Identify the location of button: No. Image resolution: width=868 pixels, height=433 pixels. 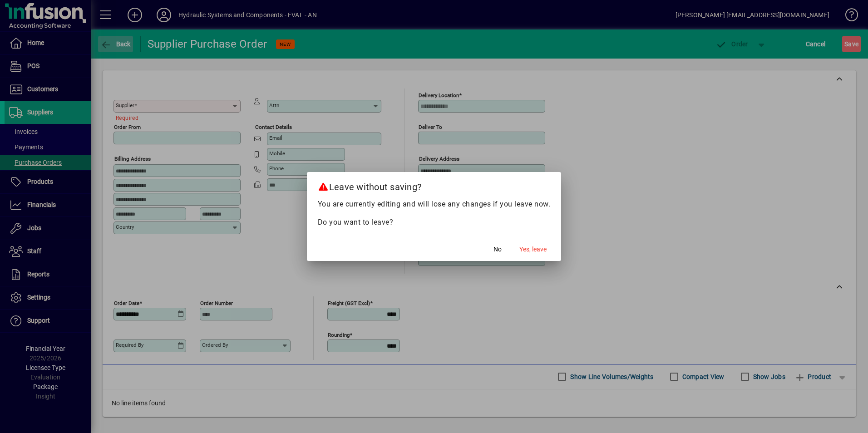
(498, 249).